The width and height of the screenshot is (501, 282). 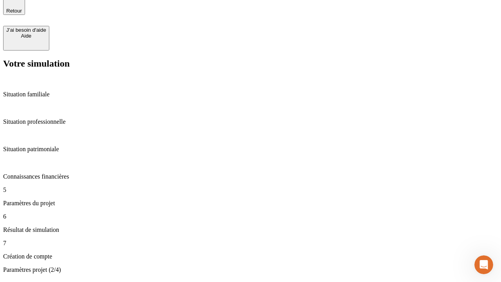 I want to click on div: J’ai besoin d'aide, so click(x=26, y=30).